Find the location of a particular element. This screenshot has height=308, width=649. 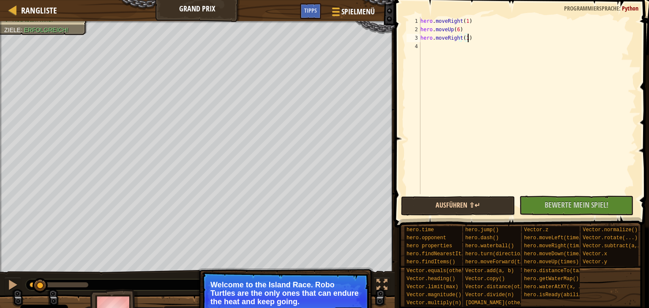

span: Vector.subtract(a, b) is located at coordinates (614, 246).